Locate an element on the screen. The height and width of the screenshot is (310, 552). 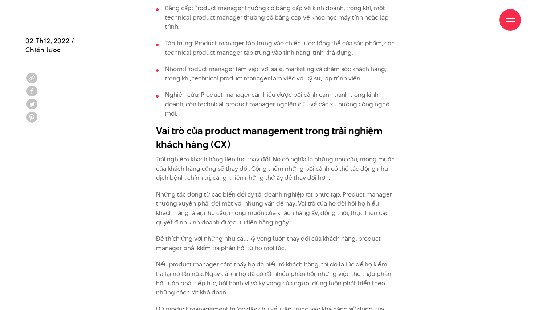
li: Tập trung: Product manager tập trung vào chiến lược tổng thể của sản phẩm, còn technical product ... is located at coordinates (276, 48).